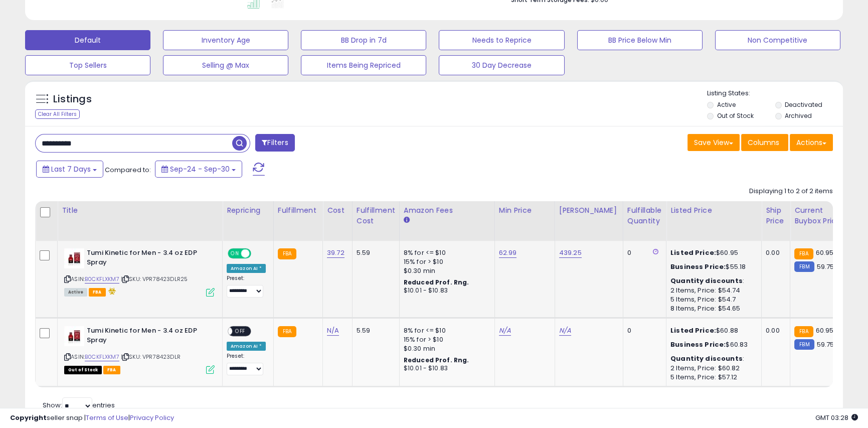 This screenshot has height=428, width=868. What do you see at coordinates (338, 210) in the screenshot?
I see `div: Cost` at bounding box center [338, 210].